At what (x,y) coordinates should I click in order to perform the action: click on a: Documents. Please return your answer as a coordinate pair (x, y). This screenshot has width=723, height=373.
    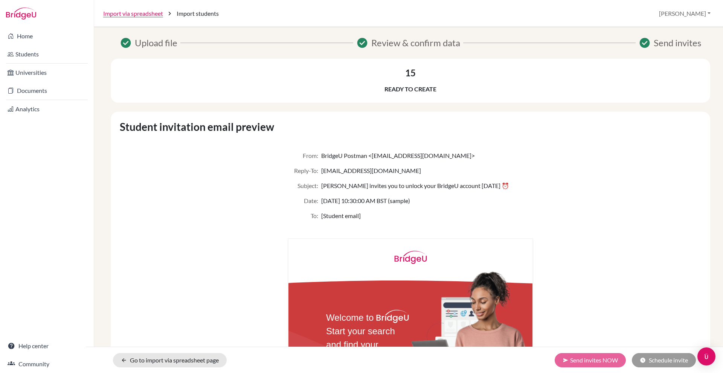
    Looking at the image, I should click on (47, 91).